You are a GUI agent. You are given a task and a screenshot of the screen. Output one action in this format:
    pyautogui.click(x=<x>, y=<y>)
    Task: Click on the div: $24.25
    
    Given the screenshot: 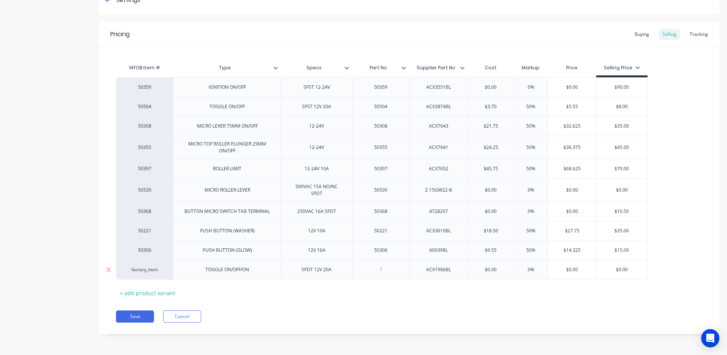 What is the action you would take?
    pyautogui.click(x=491, y=147)
    